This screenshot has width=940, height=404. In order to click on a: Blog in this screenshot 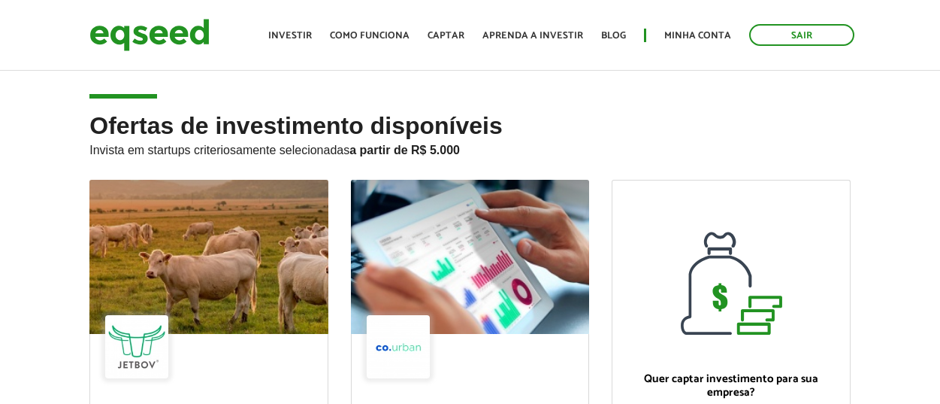, I will do `click(613, 35)`.